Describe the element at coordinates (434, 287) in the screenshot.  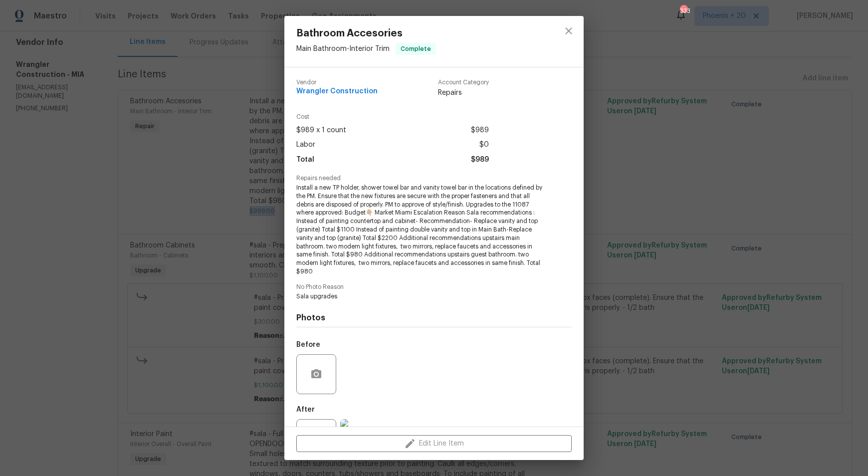
I see `span: No Photo Reason` at that location.